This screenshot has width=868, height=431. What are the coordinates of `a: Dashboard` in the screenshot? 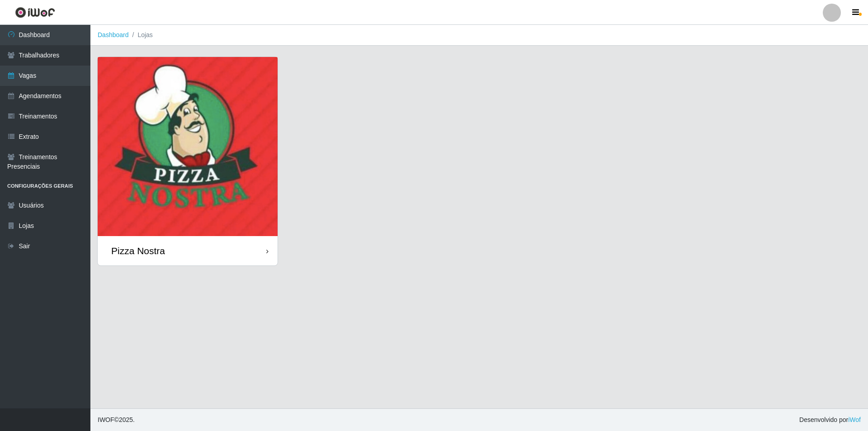 It's located at (113, 35).